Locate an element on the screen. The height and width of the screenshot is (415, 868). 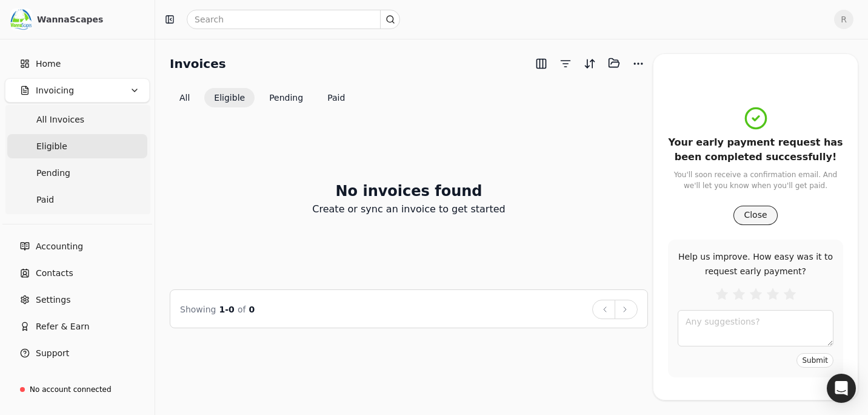
span: Contacts is located at coordinates (55, 273).